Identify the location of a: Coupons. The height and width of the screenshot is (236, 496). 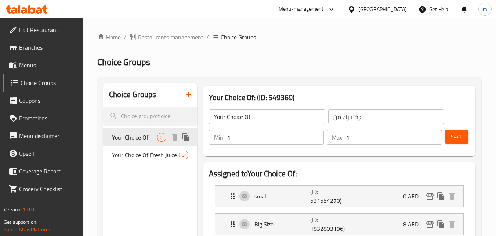
(43, 100).